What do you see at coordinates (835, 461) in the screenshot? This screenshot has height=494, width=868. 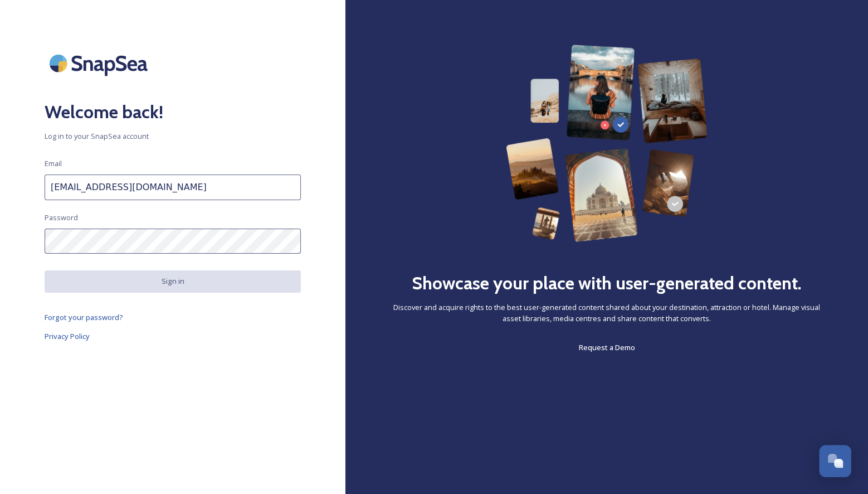 I see `button: Open Chat` at bounding box center [835, 461].